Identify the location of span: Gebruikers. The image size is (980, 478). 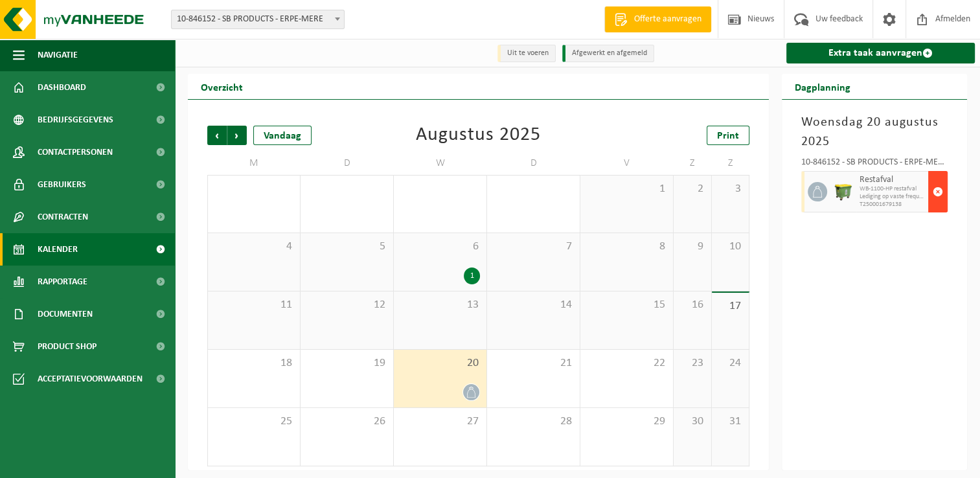
(61, 185).